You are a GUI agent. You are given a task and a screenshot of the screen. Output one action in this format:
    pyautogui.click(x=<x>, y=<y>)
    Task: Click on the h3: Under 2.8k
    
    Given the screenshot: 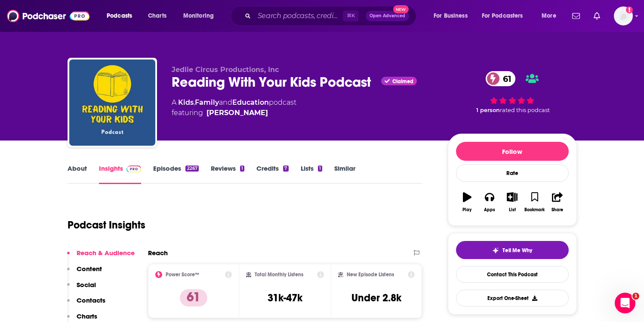 What is the action you would take?
    pyautogui.click(x=376, y=297)
    